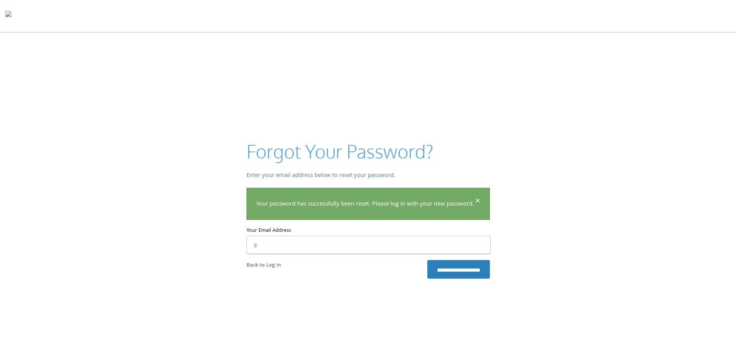 The image size is (736, 352). Describe the element at coordinates (368, 231) in the screenshot. I see `label: Your Email Address` at that location.